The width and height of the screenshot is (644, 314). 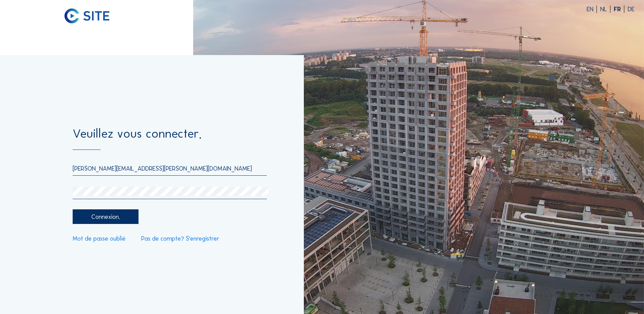 What do you see at coordinates (592, 9) in the screenshot?
I see `div: EN` at bounding box center [592, 9].